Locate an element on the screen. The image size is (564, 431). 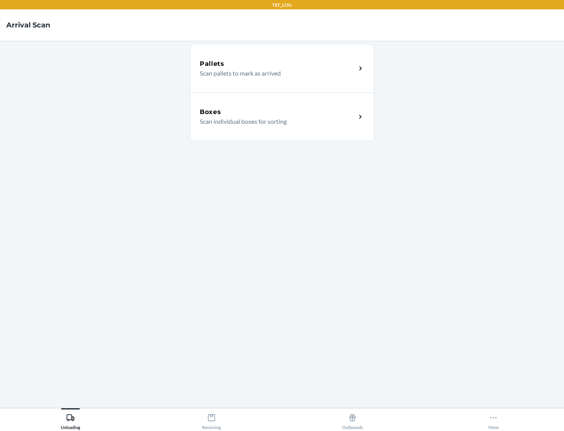
div: Outbounds is located at coordinates (353, 420).